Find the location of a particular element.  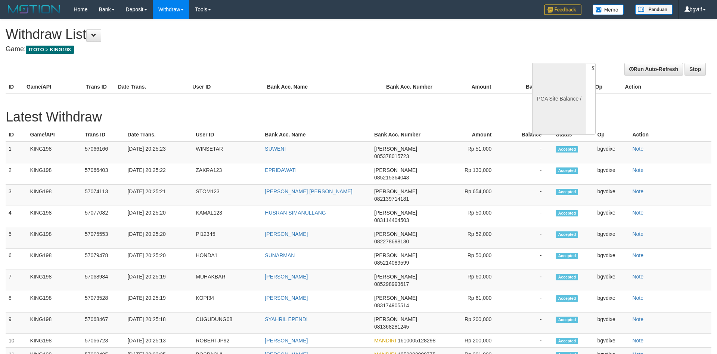

td: Rp 50,000 is located at coordinates (473, 259).